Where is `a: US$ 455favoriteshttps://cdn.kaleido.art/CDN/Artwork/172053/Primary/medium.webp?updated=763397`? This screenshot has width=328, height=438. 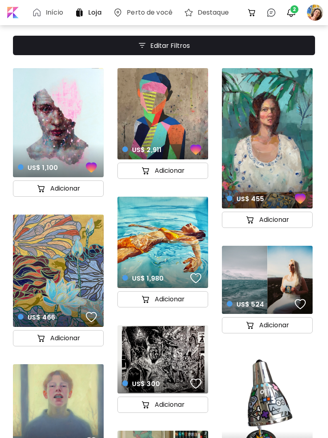
a: US$ 455favoriteshttps://cdn.kaleido.art/CDN/Artwork/172053/Primary/medium.webp?updated=763397 is located at coordinates (268, 138).